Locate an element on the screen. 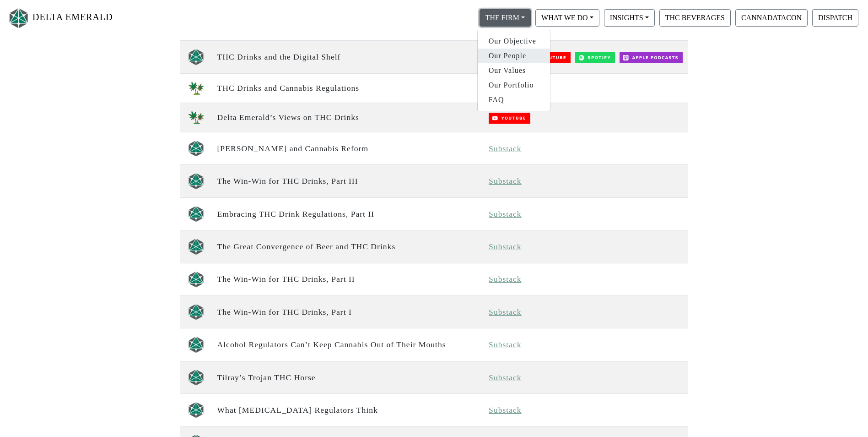  img: Apple Podcasts is located at coordinates (652, 58).